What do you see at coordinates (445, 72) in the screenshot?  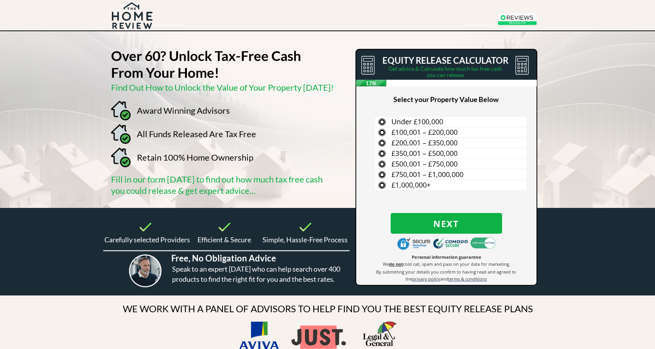 I see `span: Get advice & Calculate how much tax free cash you can release` at bounding box center [445, 72].